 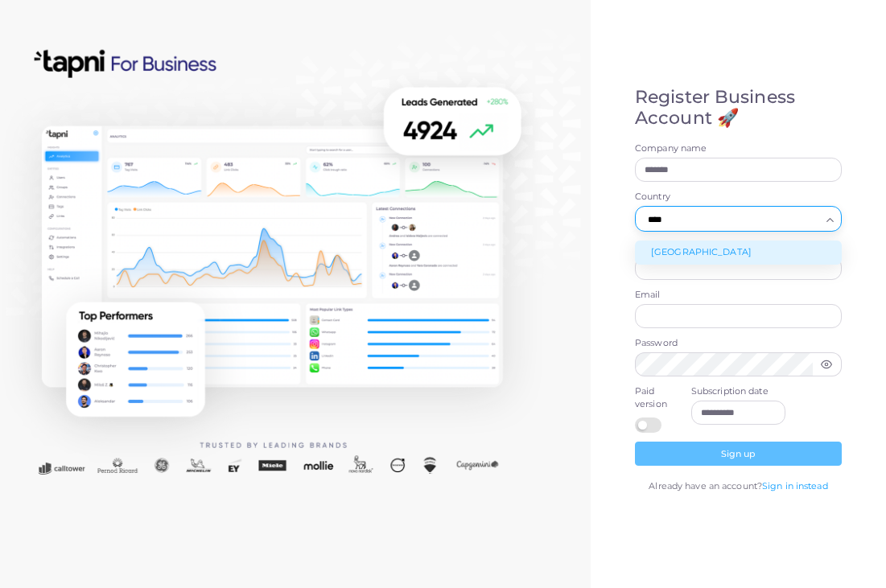 What do you see at coordinates (705, 486) in the screenshot?
I see `span: Already have an account?` at bounding box center [705, 486].